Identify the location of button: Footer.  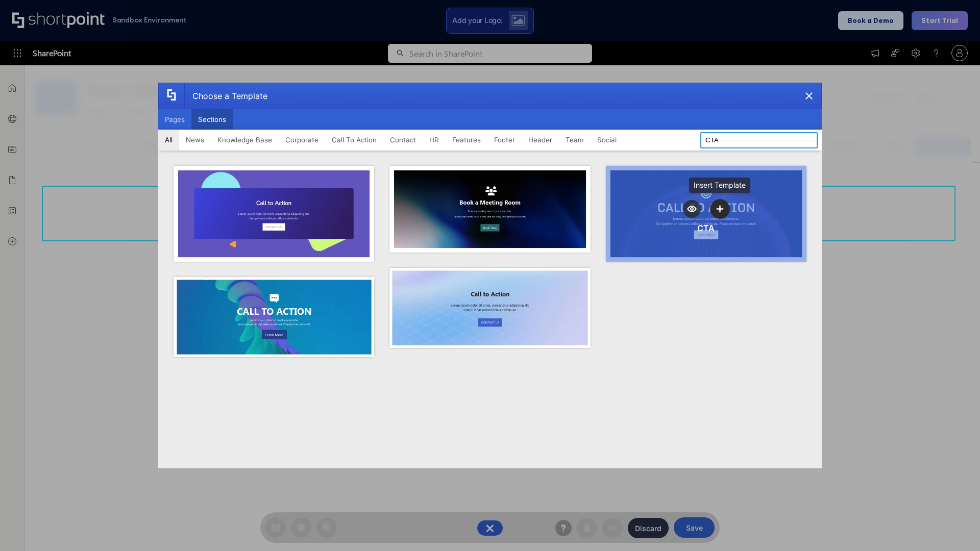
(505, 140).